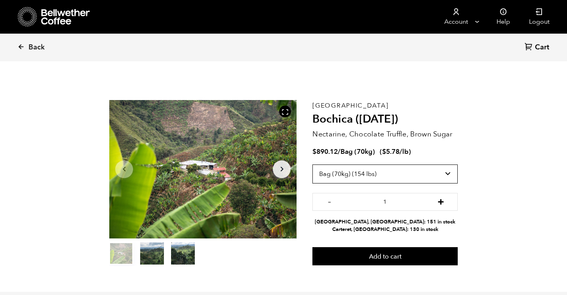 The height and width of the screenshot is (295, 567). I want to click on bdi: 890.12, so click(325, 152).